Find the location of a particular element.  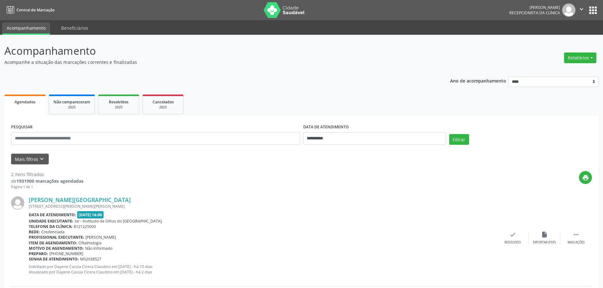

label: DATA DE ATENDIMENTO is located at coordinates (326, 127).